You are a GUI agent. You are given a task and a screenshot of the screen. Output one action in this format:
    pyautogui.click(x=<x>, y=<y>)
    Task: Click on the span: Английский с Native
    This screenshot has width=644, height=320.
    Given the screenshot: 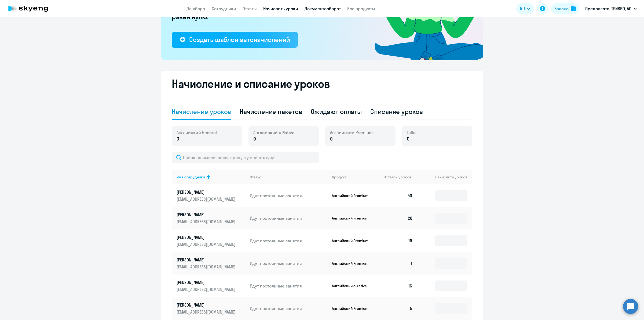 What is the action you would take?
    pyautogui.click(x=274, y=133)
    